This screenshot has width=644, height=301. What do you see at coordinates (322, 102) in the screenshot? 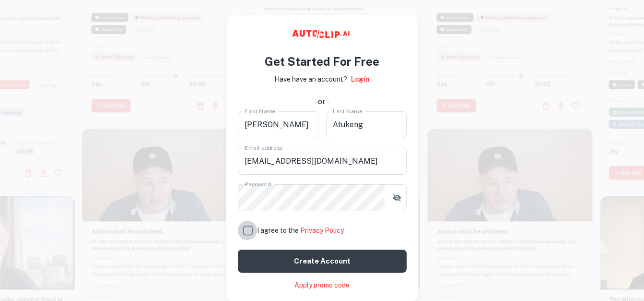
I see `div: - or -` at bounding box center [322, 102].